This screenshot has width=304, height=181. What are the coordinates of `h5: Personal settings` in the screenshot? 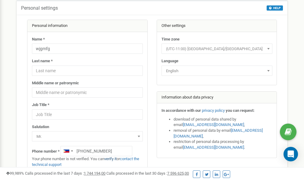 It's located at (40, 8).